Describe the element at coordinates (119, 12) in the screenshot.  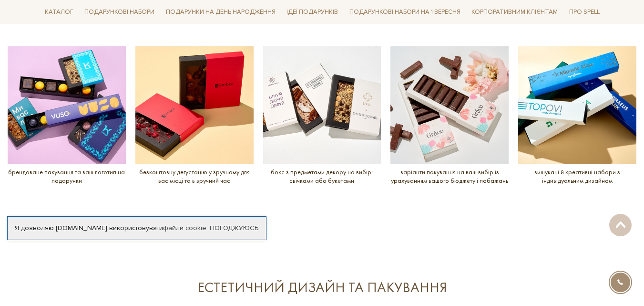
I see `a: Подарункові набори` at that location.